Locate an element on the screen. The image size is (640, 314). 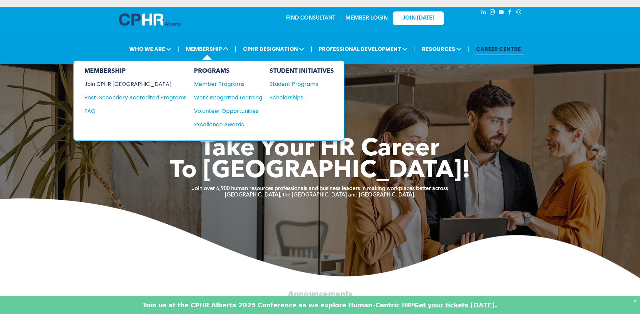
strong: Join over 6,900 human resources professionals and business leaders in making workplaces better ac... is located at coordinates (320, 189).